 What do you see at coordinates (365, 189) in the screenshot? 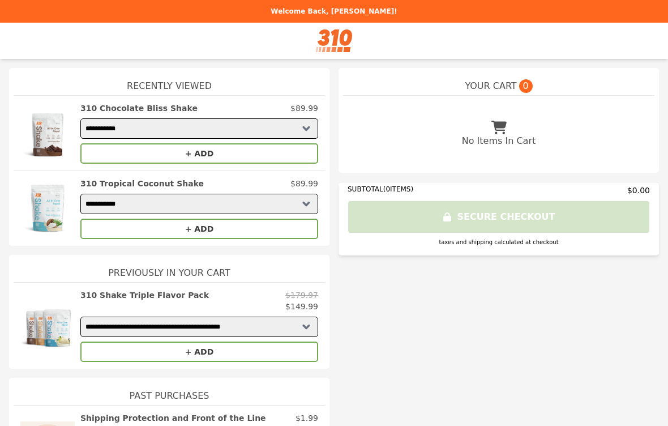
I see `span: SUBTOTAL` at bounding box center [365, 189].